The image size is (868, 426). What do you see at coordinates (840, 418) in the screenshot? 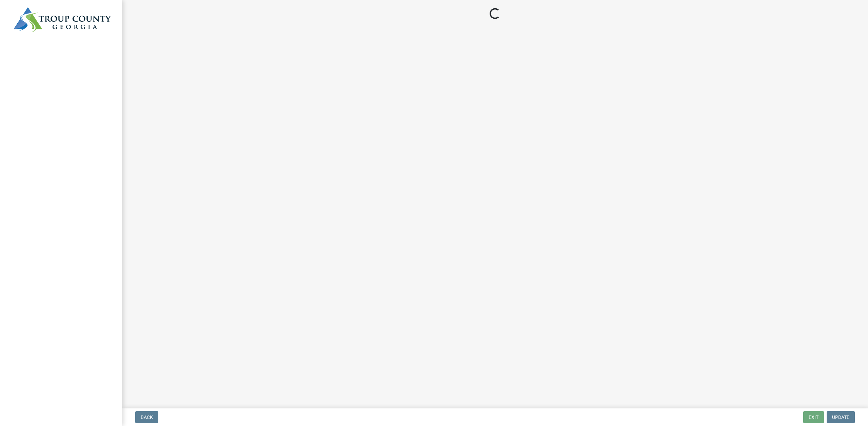
I see `button: Update` at bounding box center [840, 418].